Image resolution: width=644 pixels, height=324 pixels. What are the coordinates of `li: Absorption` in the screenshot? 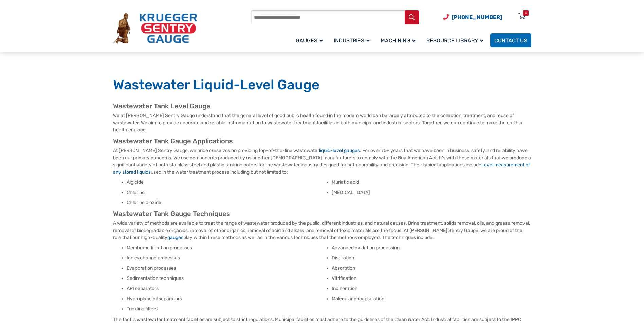 It's located at (432, 268).